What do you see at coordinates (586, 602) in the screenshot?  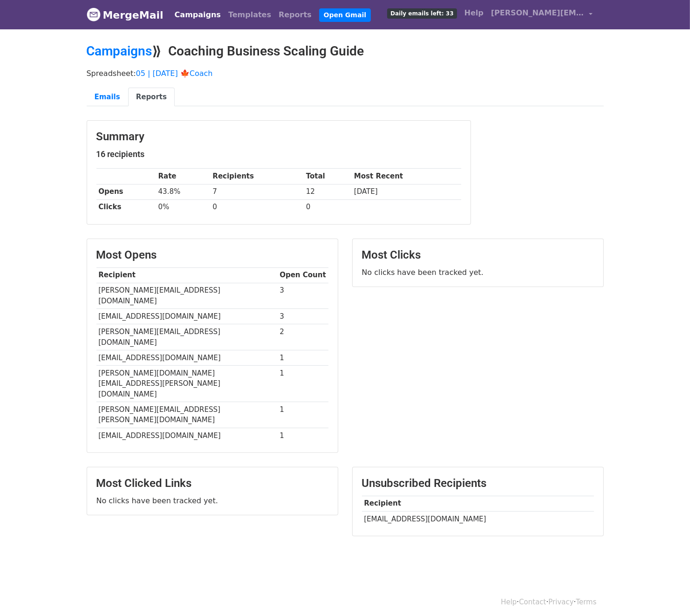 I see `a: Terms` at bounding box center [586, 602].